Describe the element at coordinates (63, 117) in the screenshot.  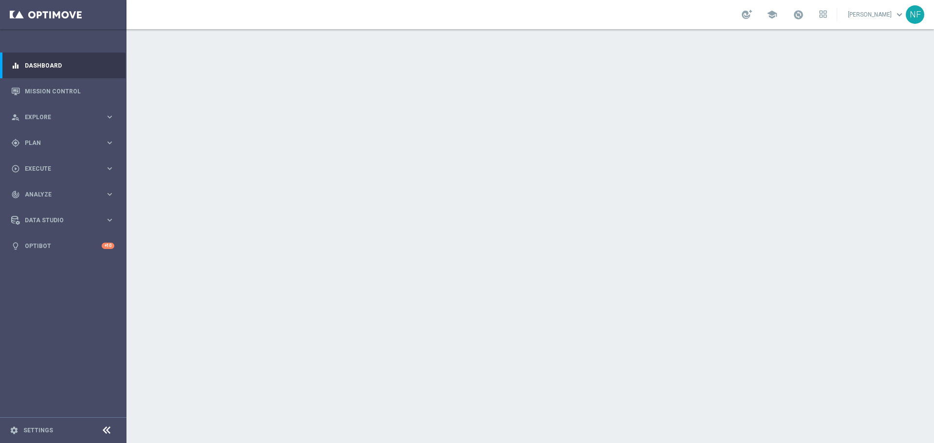
I see `button: person_search Explore keyboard_arrow_right` at that location.